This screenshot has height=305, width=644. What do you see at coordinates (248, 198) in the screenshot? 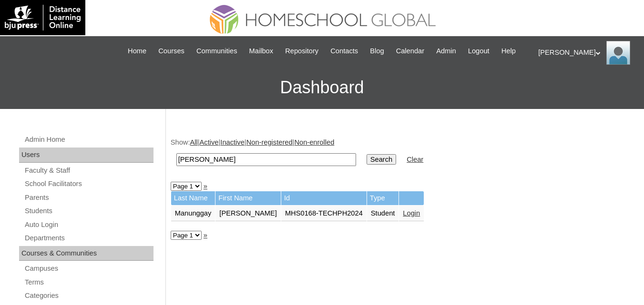
I see `td: First Name` at bounding box center [248, 198].